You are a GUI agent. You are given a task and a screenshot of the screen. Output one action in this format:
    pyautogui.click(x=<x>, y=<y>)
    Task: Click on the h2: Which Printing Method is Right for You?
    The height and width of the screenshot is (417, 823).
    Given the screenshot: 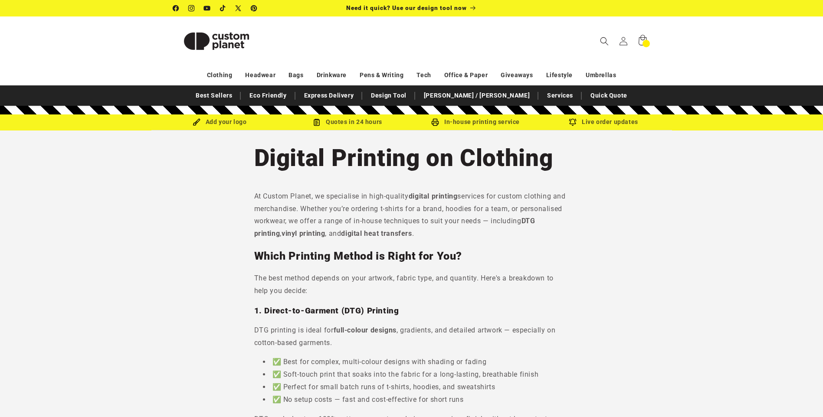 What is the action you would take?
    pyautogui.click(x=412, y=256)
    